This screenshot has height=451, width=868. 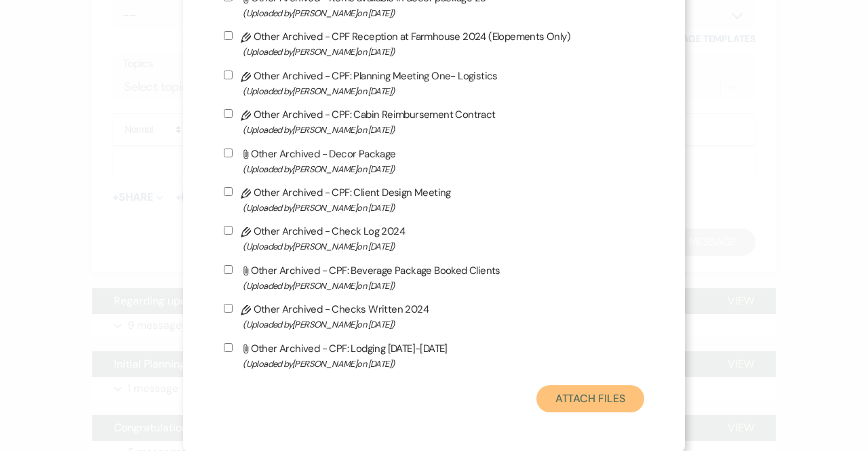 I want to click on label: Other Archived - CPF: Planning Meeting One- Logistics, so click(x=434, y=83).